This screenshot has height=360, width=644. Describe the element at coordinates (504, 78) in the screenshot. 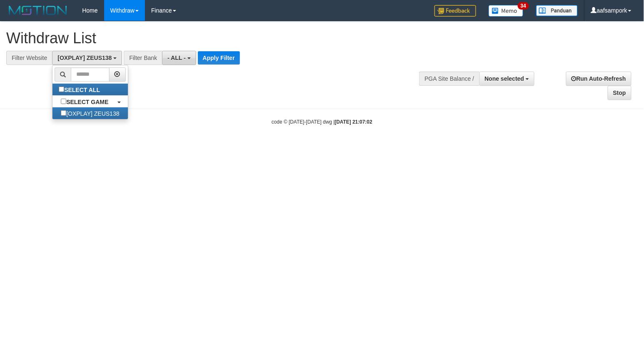

I see `span: None selected` at that location.